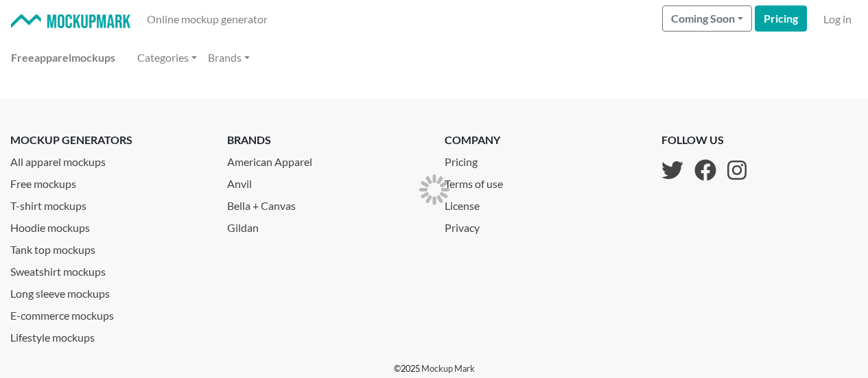 The height and width of the screenshot is (378, 868). I want to click on p: © 2025, so click(434, 368).